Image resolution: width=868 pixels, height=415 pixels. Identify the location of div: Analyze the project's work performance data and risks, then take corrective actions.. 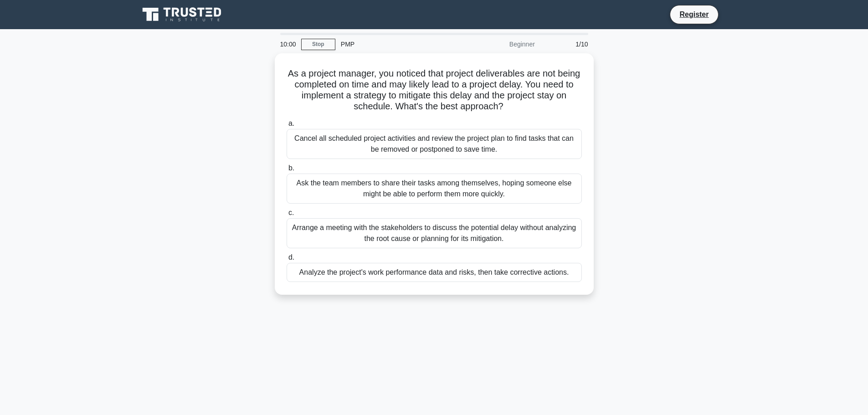
(434, 272).